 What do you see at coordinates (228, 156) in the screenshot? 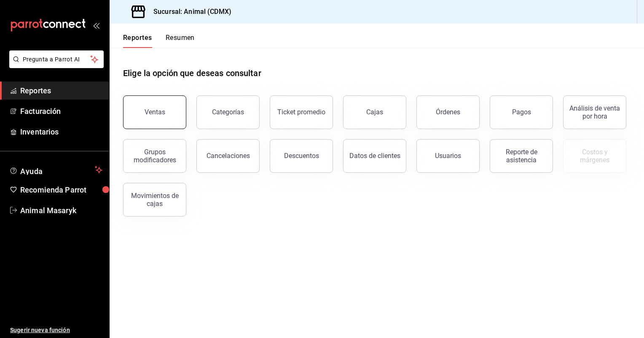
I see `div: Cancelaciones` at bounding box center [228, 156].